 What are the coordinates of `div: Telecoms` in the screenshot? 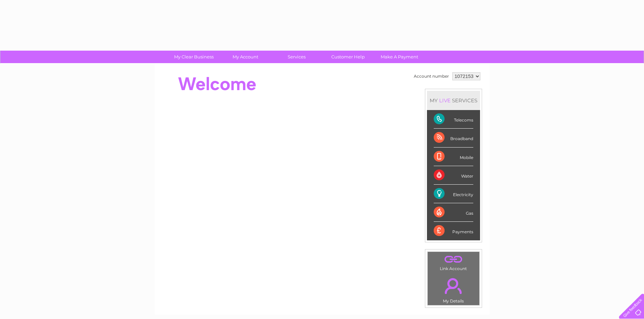 It's located at (453, 119).